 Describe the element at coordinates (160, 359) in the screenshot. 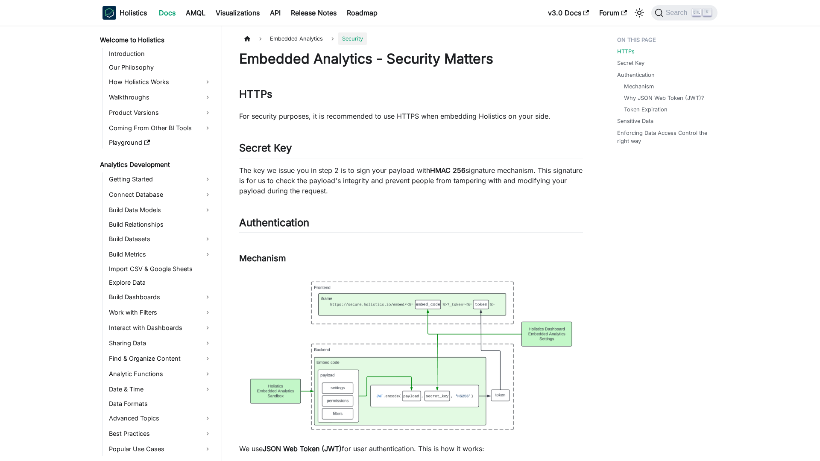

I see `a: Find & Organize Content` at that location.